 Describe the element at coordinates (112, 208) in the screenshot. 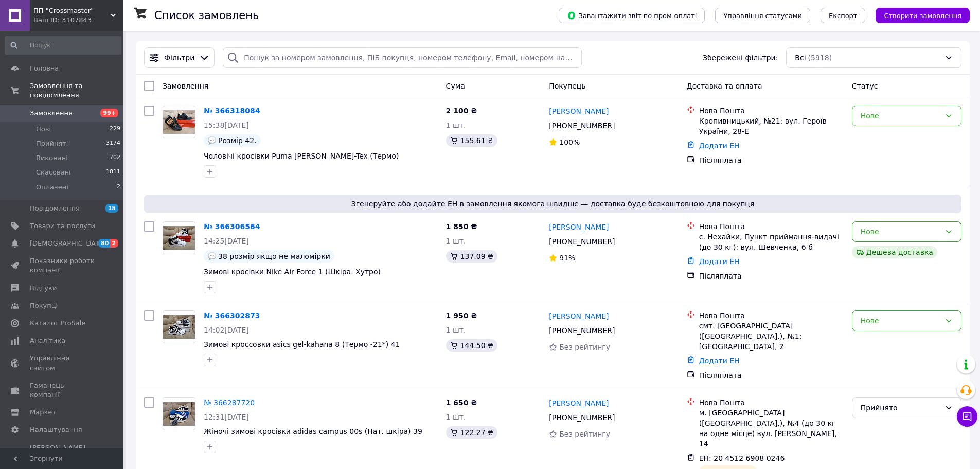

I see `span: 15` at that location.